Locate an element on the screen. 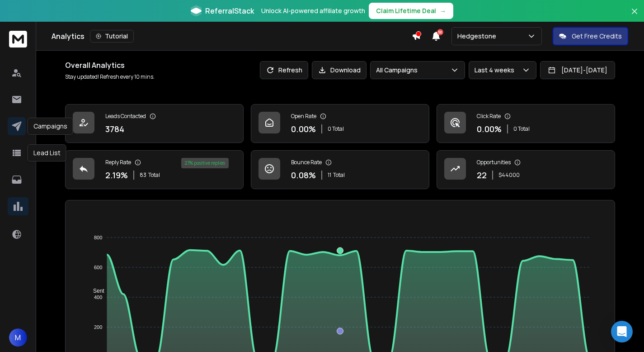 The height and width of the screenshot is (352, 644). p: 0.08 % is located at coordinates (303, 175).